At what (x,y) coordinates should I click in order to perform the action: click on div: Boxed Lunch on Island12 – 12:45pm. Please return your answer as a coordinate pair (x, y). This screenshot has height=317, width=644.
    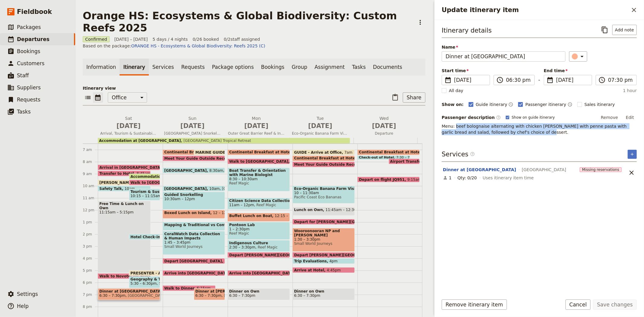
    Looking at the image, I should click on (194, 214).